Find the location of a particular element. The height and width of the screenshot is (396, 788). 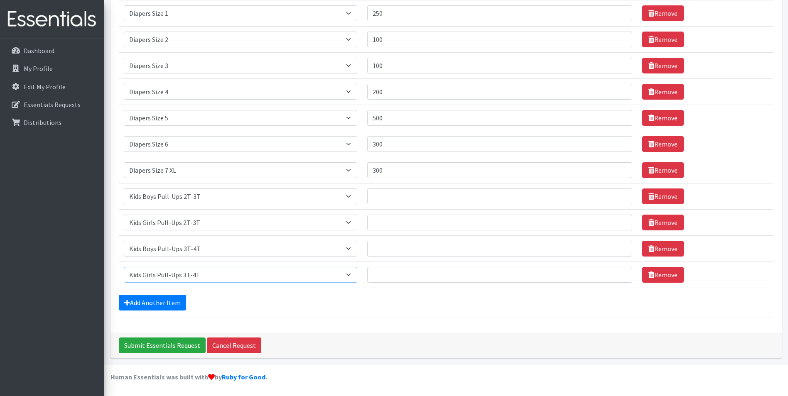

a: Cancel Request is located at coordinates (234, 346).